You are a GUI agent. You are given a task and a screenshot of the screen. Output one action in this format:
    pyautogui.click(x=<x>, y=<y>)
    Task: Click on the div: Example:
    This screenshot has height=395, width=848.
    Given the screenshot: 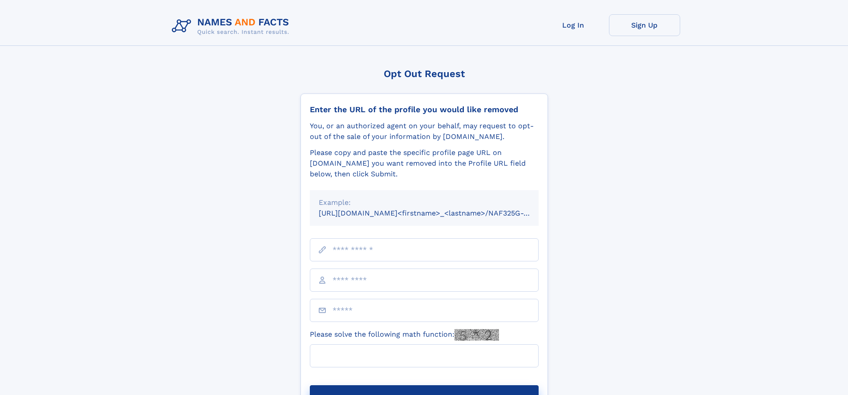 What is the action you would take?
    pyautogui.click(x=424, y=202)
    